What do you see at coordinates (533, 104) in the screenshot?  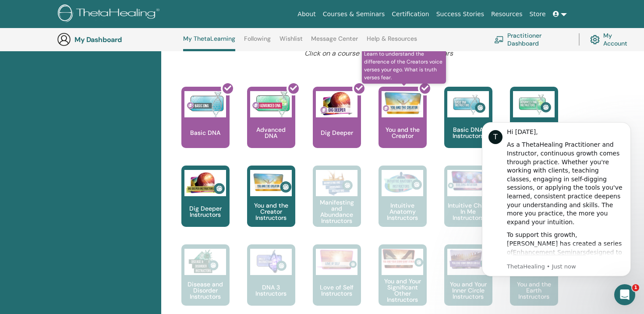 I see `img: Advanced DNA Instructors` at bounding box center [533, 104].